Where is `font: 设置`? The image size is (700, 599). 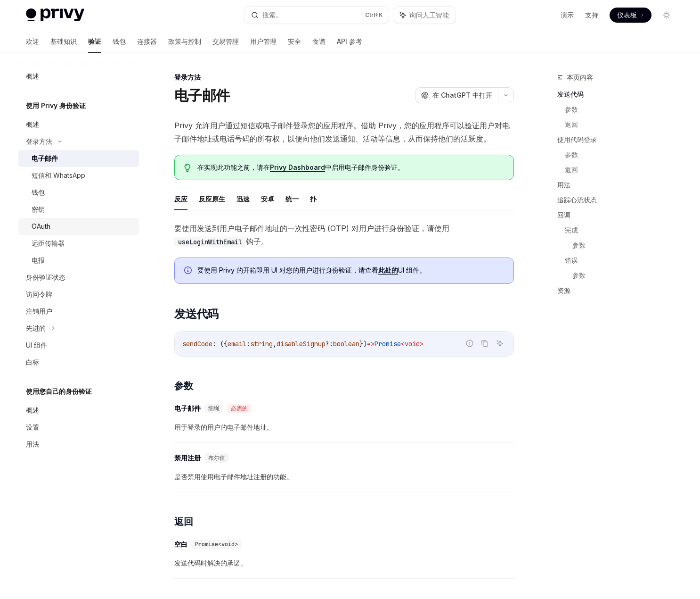 font: 设置 is located at coordinates (32, 427).